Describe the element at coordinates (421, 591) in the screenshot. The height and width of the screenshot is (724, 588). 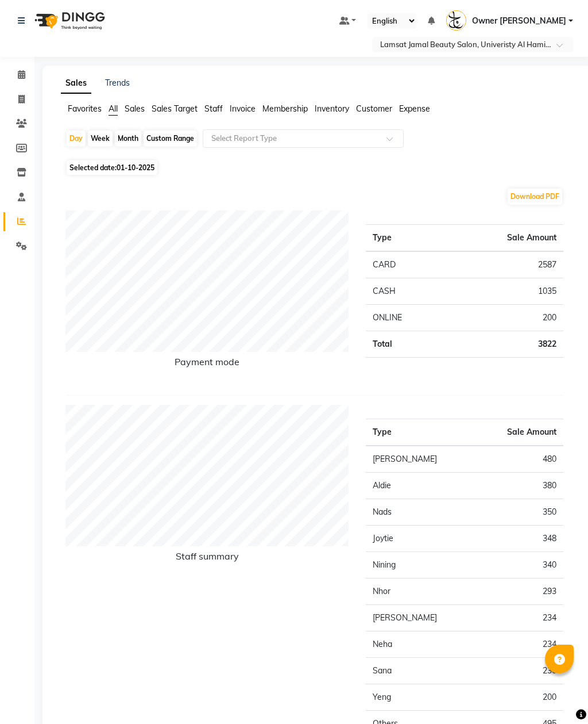
I see `td: Nhor` at that location.